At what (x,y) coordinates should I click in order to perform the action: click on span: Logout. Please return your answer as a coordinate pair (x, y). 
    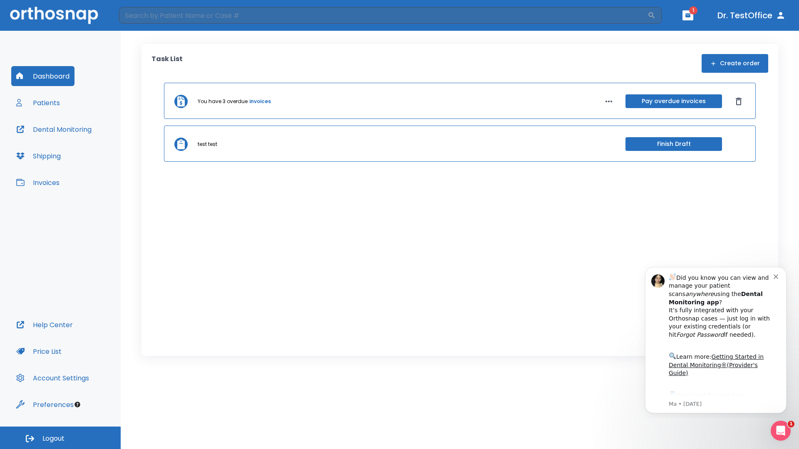
    Looking at the image, I should click on (53, 439).